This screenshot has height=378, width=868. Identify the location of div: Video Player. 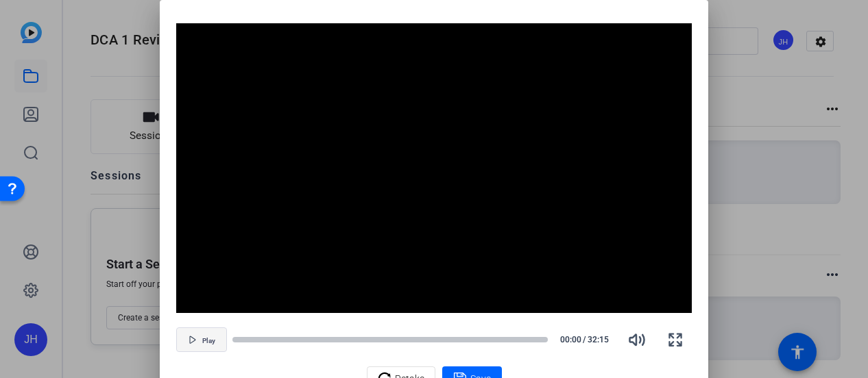
(434, 168).